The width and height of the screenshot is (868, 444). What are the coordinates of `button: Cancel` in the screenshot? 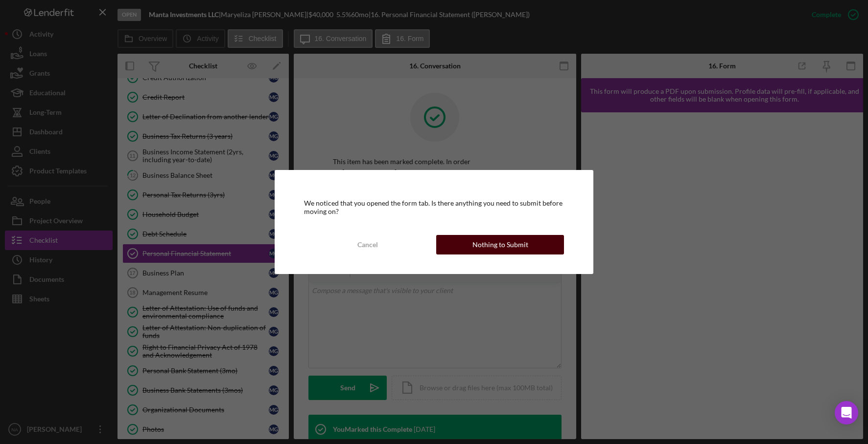 It's located at (367, 245).